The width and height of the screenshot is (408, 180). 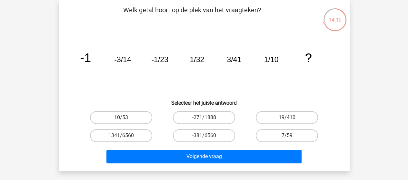 I want to click on div: 14:10, so click(x=334, y=16).